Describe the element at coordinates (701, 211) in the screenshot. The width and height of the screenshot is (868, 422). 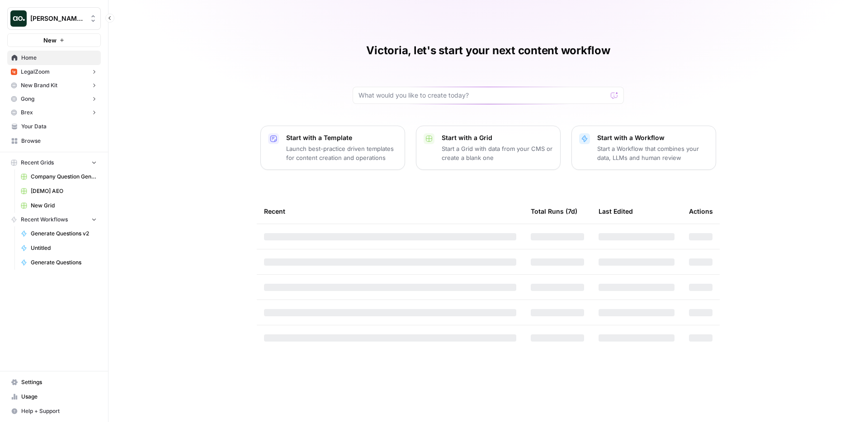
I see `div: Actions` at that location.